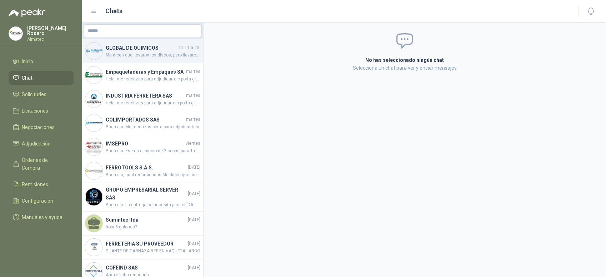  What do you see at coordinates (146, 267) in the screenshot?
I see `h4: COFEIND SAS` at bounding box center [146, 267].